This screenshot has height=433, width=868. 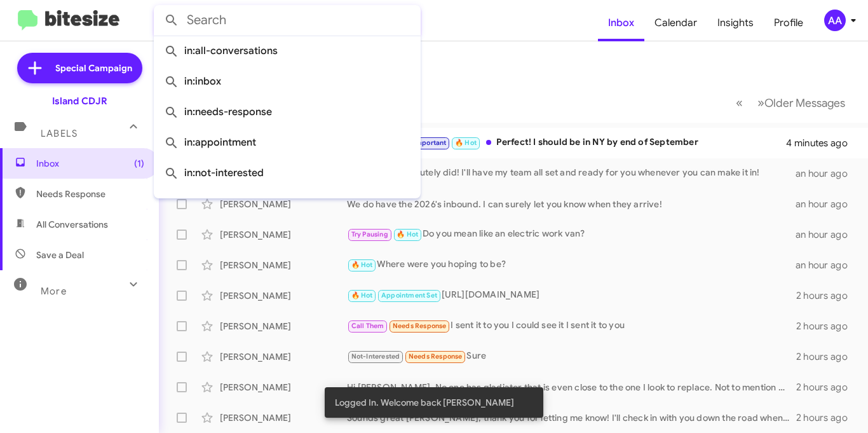 What do you see at coordinates (79, 68) in the screenshot?
I see `a: Special Campaign` at bounding box center [79, 68].